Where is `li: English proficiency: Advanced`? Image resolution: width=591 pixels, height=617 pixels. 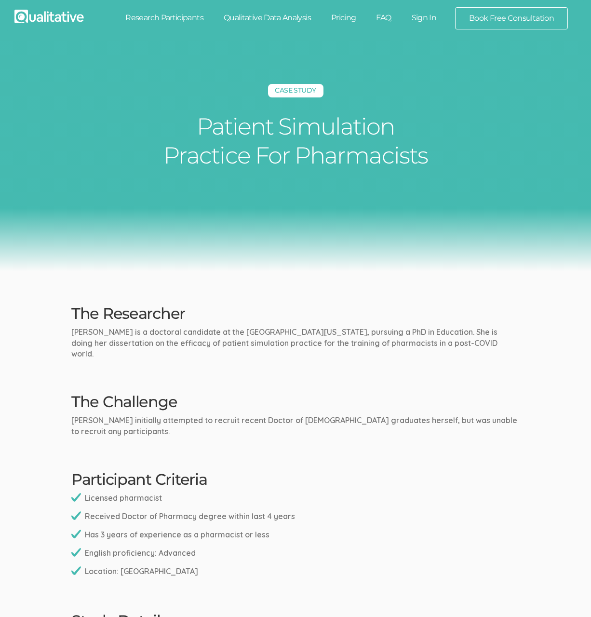 li: English proficiency: Advanced is located at coordinates (296, 554).